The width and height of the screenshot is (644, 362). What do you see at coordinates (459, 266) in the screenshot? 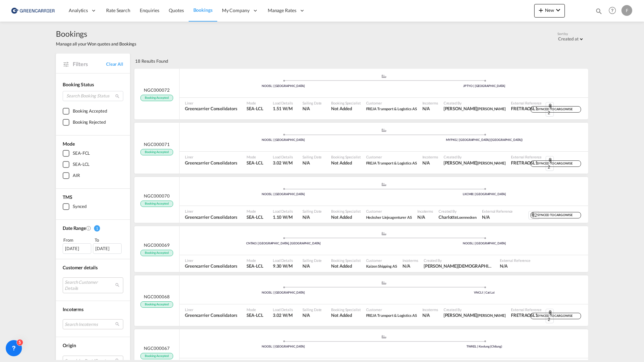
I see `span: Per Kristian Edvartsen` at bounding box center [459, 266].